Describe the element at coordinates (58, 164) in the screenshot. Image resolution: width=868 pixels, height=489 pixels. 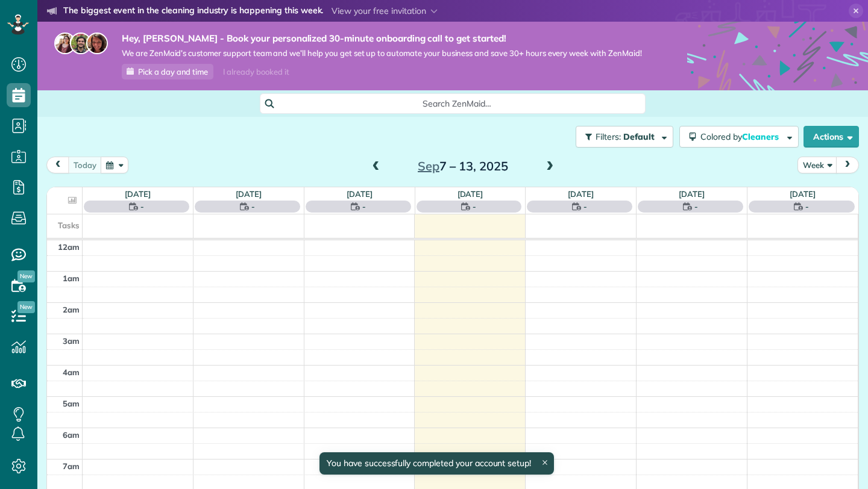
I see `button: prev` at that location.